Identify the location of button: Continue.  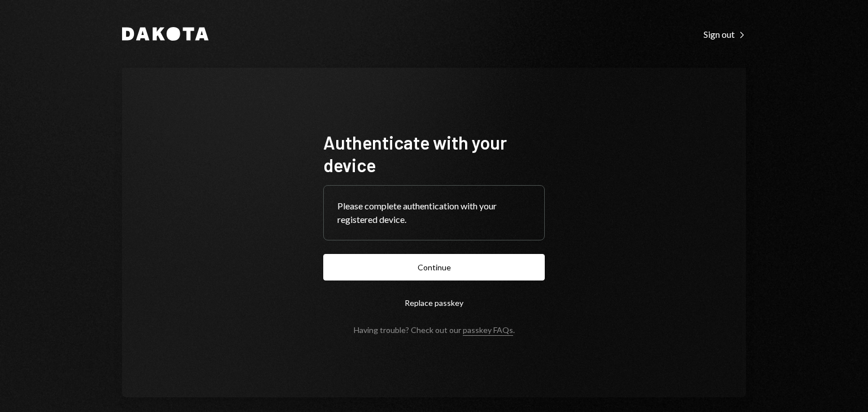
(434, 267).